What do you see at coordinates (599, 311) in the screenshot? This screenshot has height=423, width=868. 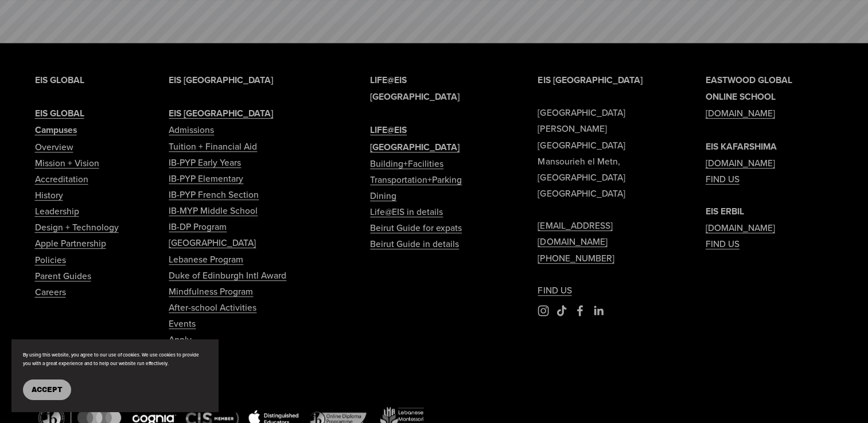 I see `a: LinkedIn` at bounding box center [599, 311].